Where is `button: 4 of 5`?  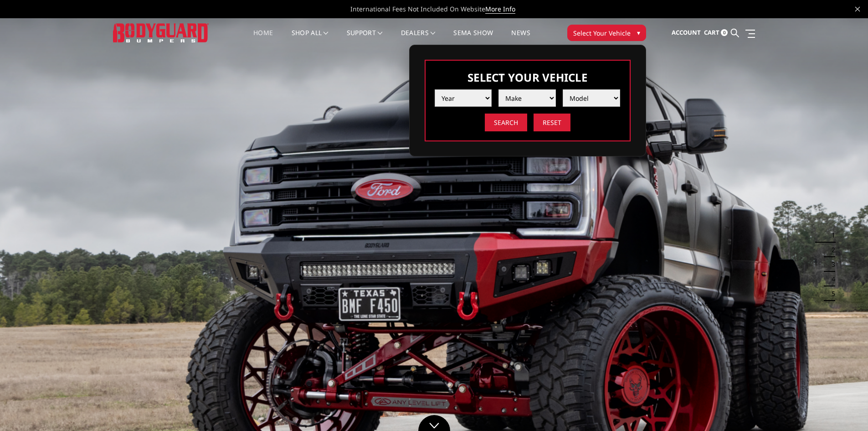
button: 4 of 5 is located at coordinates (830, 279).